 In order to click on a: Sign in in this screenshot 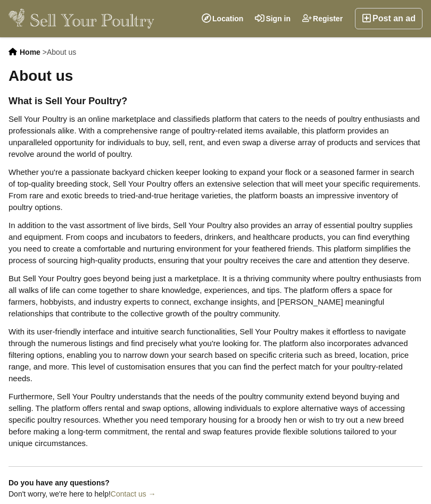, I will do `click(273, 19)`.